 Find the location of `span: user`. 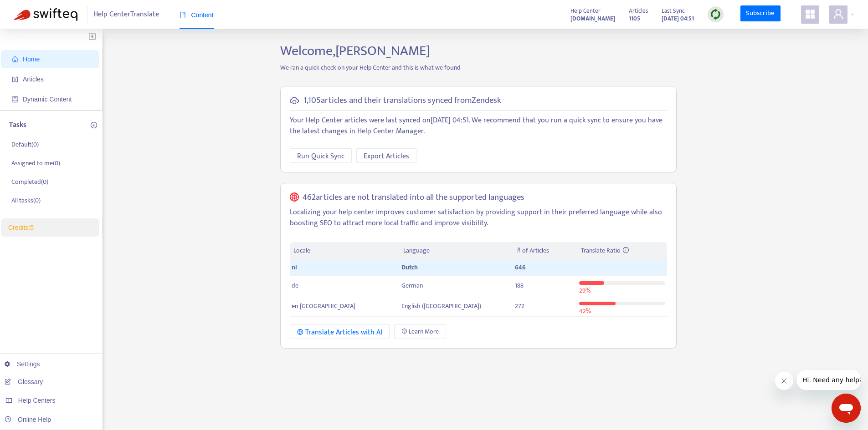

span: user is located at coordinates (838, 14).